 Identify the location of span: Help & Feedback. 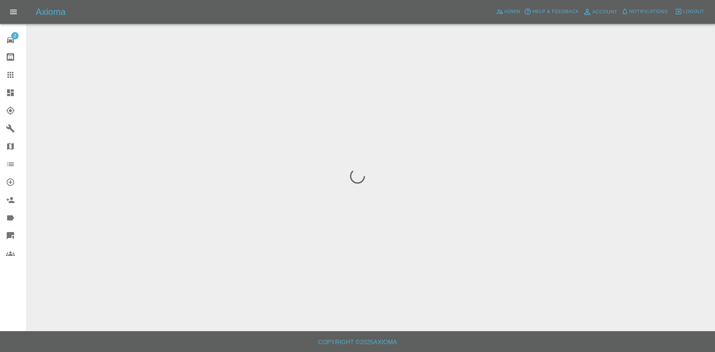
(555, 12).